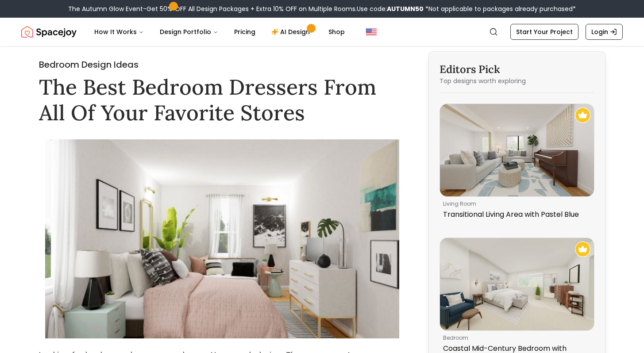 This screenshot has height=353, width=644. What do you see at coordinates (405, 9) in the screenshot?
I see `b: AUTUMN50` at bounding box center [405, 9].